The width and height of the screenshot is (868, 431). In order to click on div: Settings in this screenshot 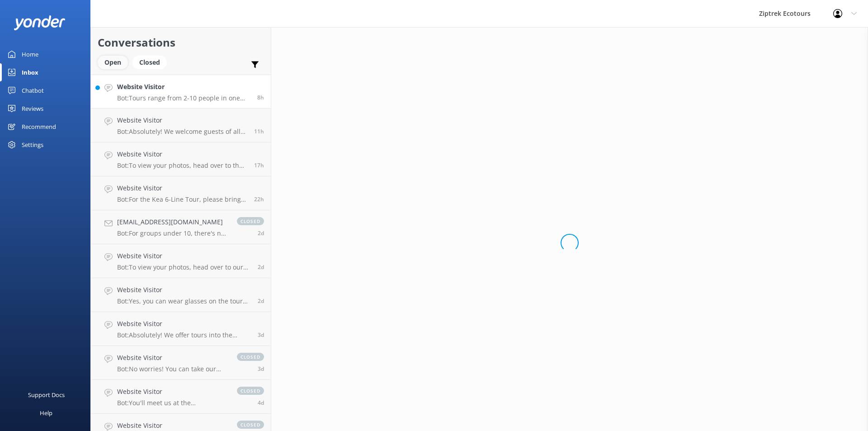, I will do `click(32, 145)`.